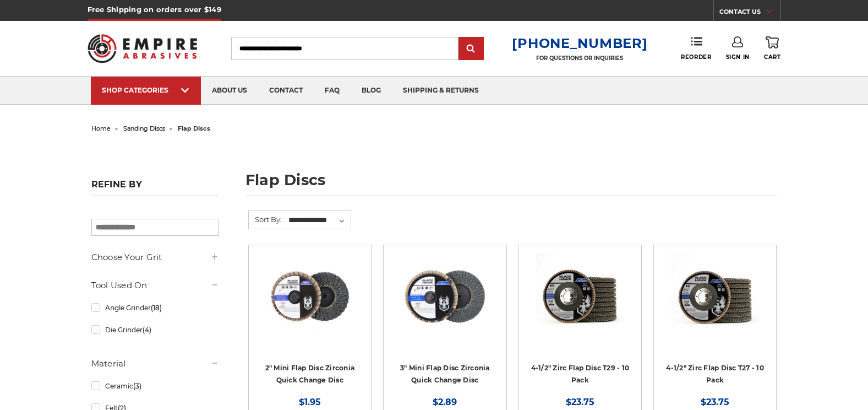  I want to click on span: (18), so click(156, 307).